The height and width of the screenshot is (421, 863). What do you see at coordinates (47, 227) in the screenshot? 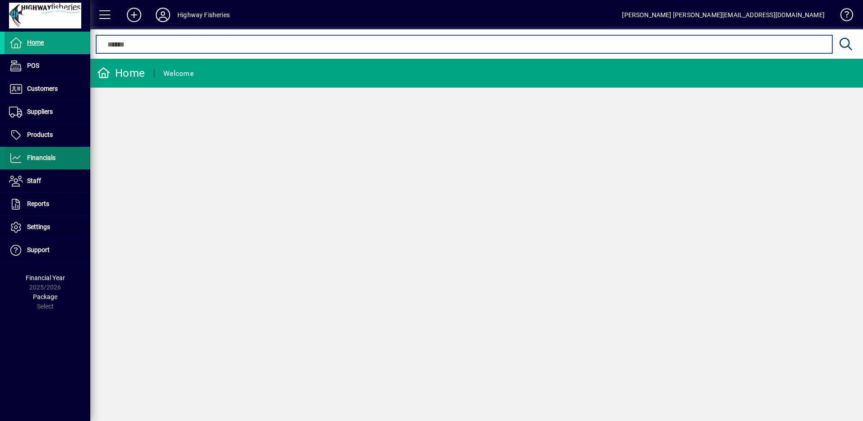
I see `a: Settings` at bounding box center [47, 227].